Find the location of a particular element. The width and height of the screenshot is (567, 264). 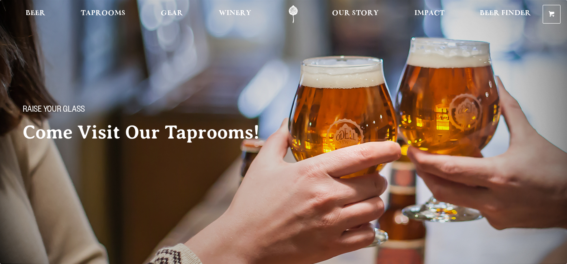

a: Impact is located at coordinates (430, 14).